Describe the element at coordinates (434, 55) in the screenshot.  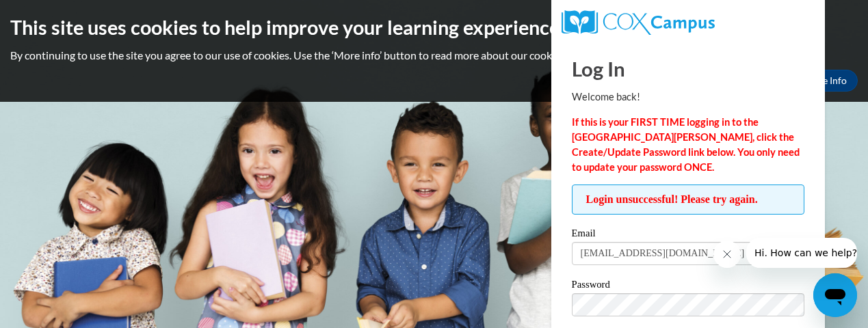
I see `p: By continuing to use the site you agree to our use of cookies. Use the ‘More info’ button to read...` at that location.